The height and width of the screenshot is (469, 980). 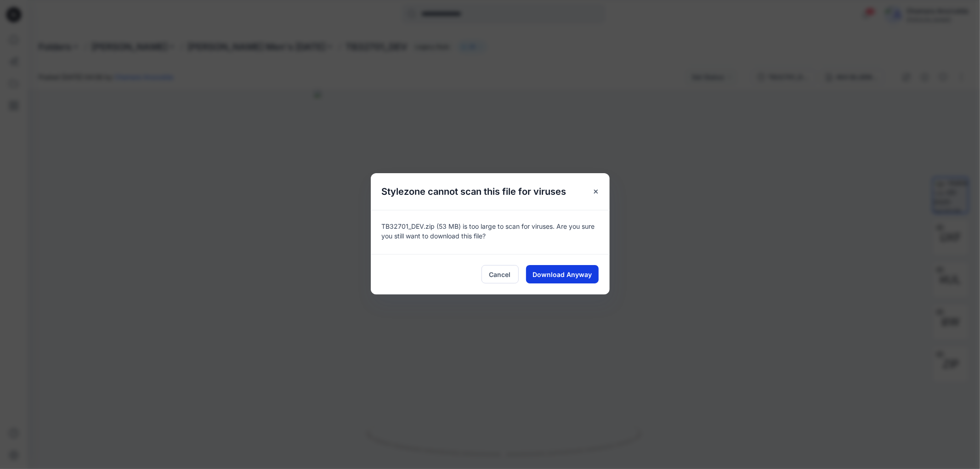 I want to click on button: Download Anyway, so click(x=562, y=274).